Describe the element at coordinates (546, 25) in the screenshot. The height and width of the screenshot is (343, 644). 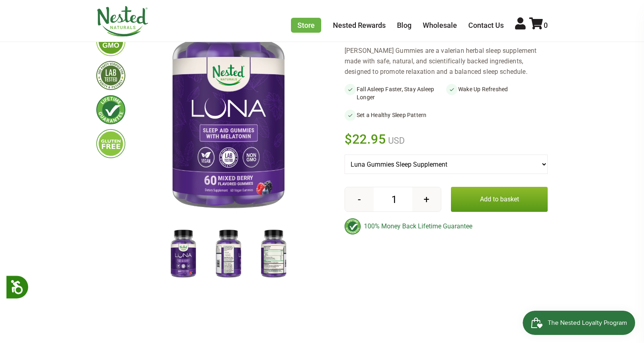
I see `span: 0` at that location.